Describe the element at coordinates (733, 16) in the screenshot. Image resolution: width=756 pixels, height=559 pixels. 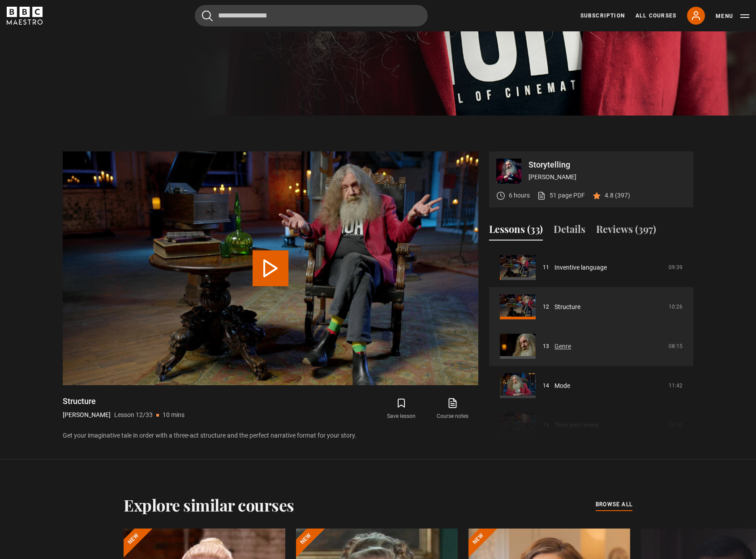
I see `button: Toggle navigation` at that location.